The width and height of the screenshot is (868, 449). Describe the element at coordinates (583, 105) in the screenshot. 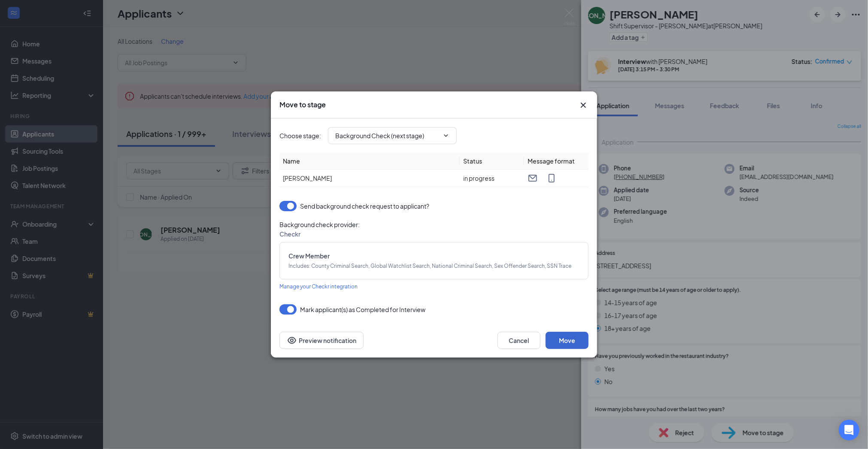

I see `svg: Cross` at that location.